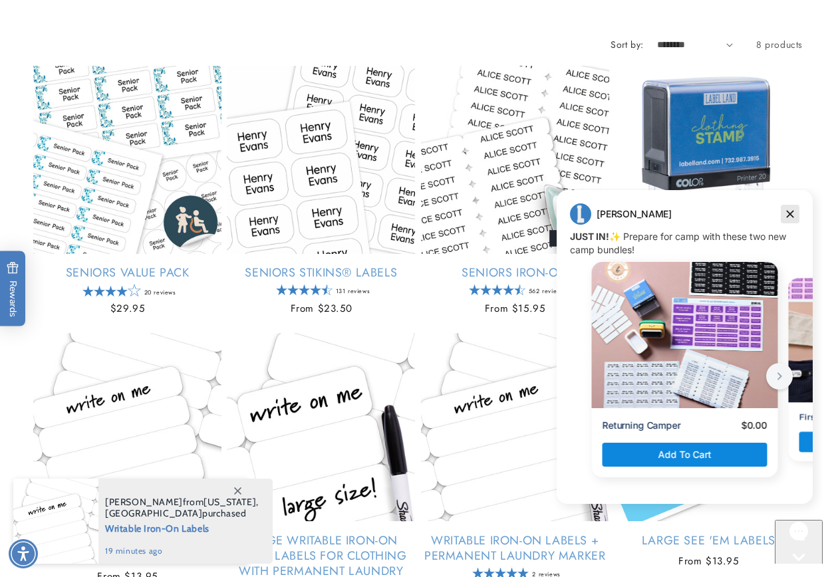 The width and height of the screenshot is (836, 577). Describe the element at coordinates (138, 267) in the screenshot. I see `span: Add to cart` at that location.